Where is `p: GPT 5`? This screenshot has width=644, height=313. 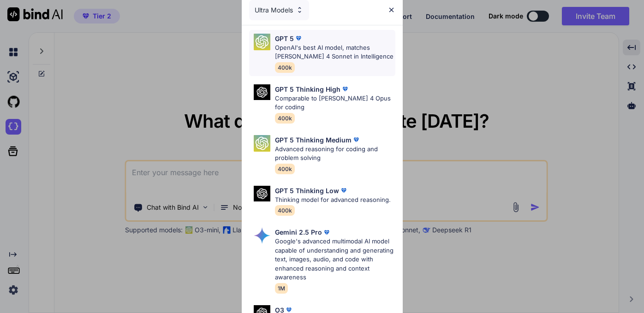 p: GPT 5 is located at coordinates (285, 38).